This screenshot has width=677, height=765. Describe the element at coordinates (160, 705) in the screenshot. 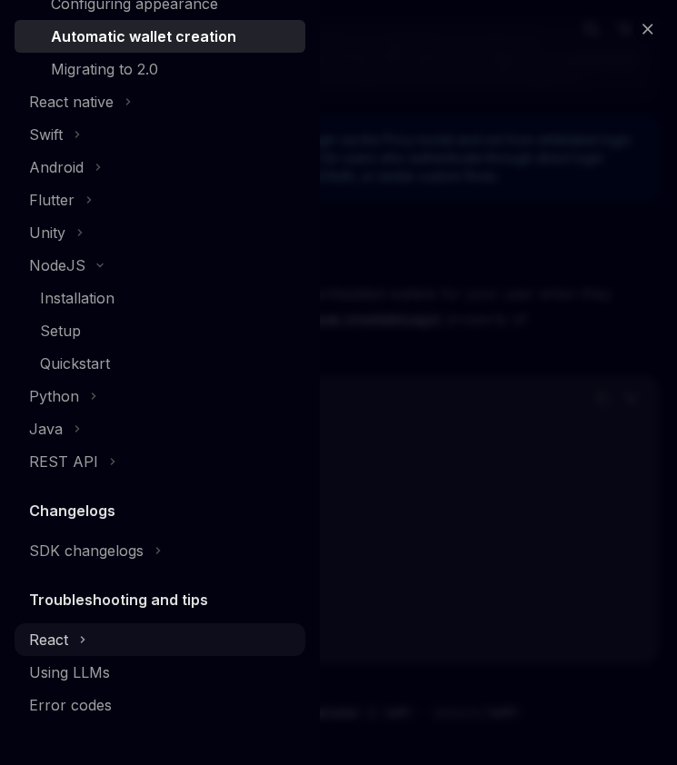

I see `a: Error codes` at that location.